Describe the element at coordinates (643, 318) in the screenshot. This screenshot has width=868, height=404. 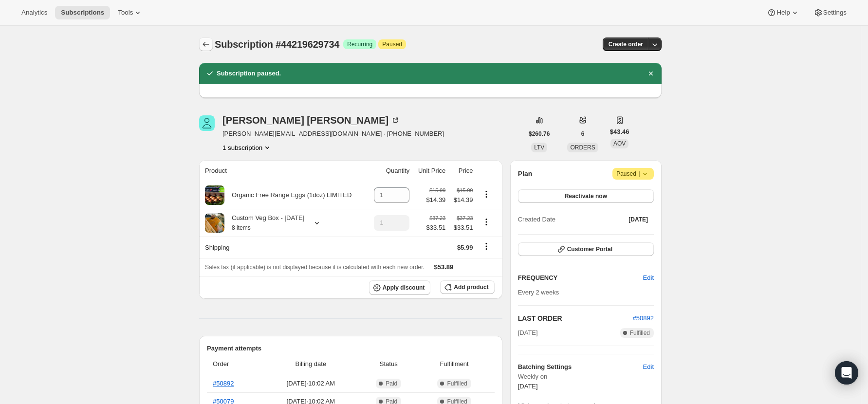
I see `button: #50892` at that location.